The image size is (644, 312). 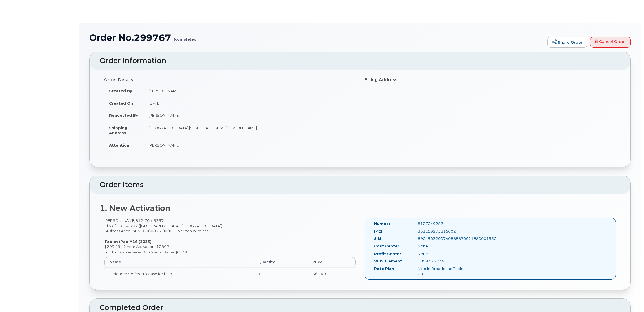 I want to click on small: (completed), so click(x=185, y=37).